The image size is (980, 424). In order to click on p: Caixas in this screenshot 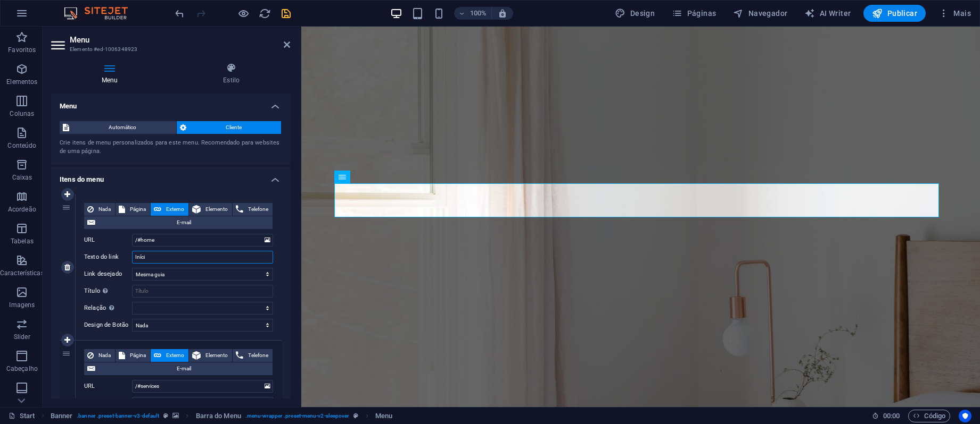, I will do `click(22, 178)`.